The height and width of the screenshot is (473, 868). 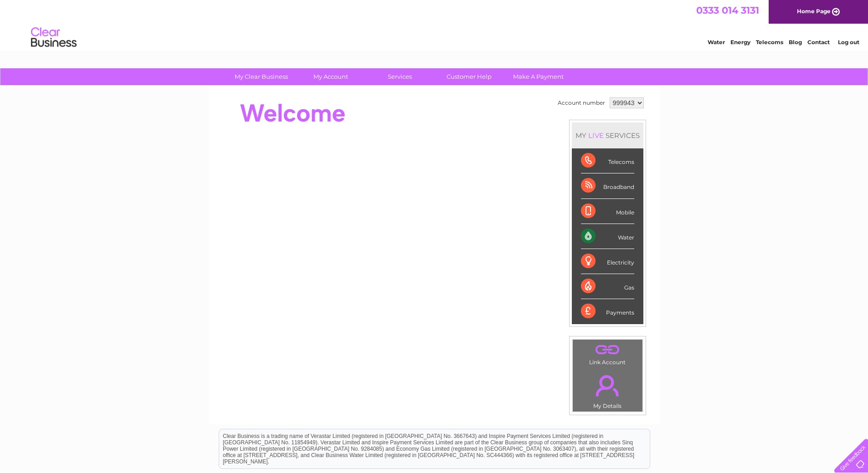 I want to click on a: Make A Payment, so click(x=538, y=76).